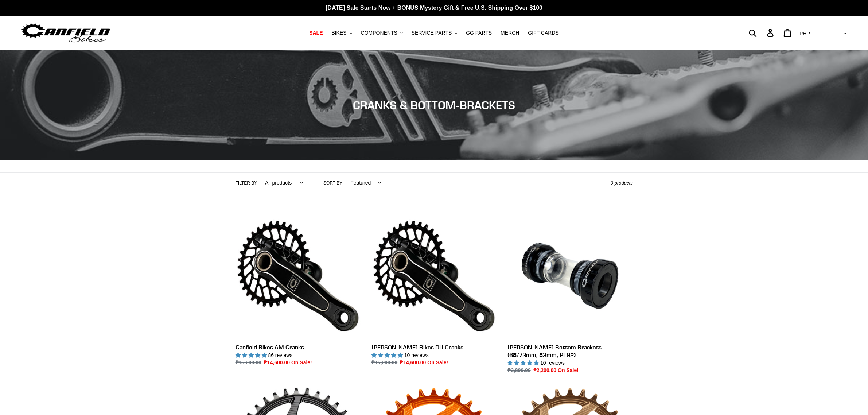 This screenshot has width=868, height=415. Describe the element at coordinates (762, 33) in the screenshot. I see `input: Search` at that location.